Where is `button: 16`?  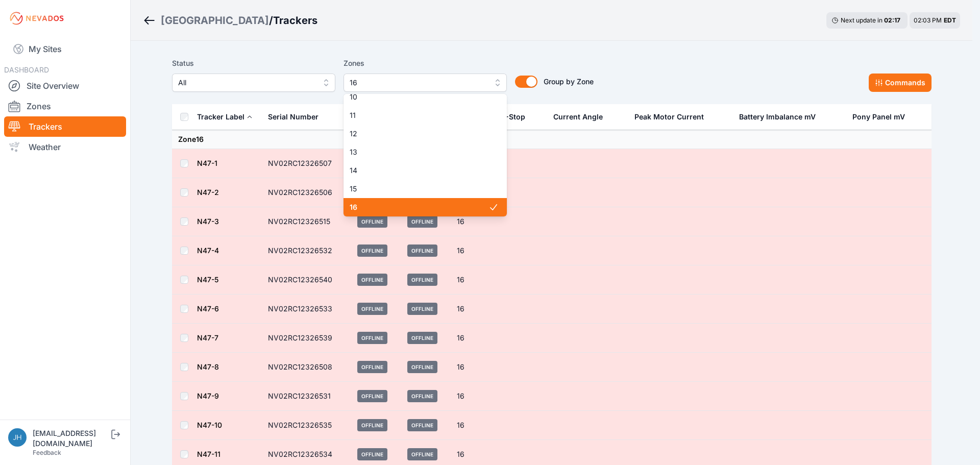
button: 16 is located at coordinates (425, 83).